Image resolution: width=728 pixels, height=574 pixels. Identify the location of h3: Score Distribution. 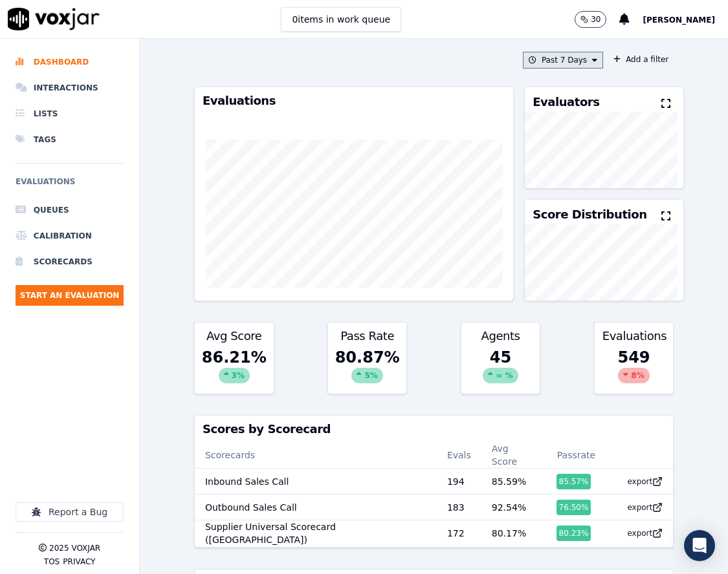
(589, 214).